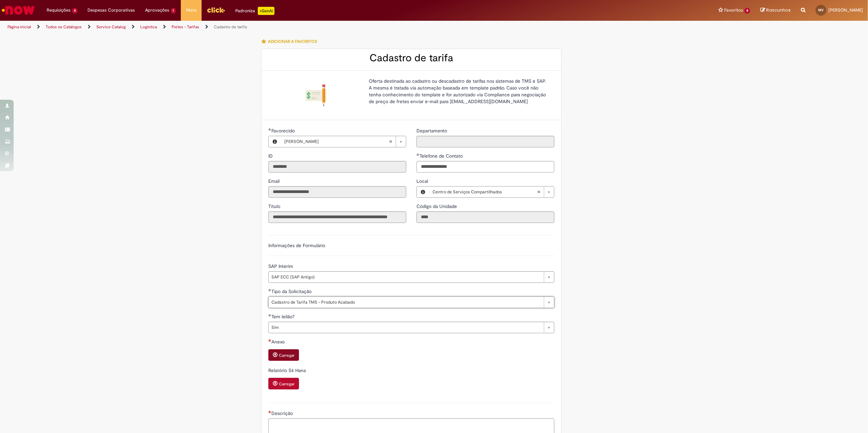 This screenshot has height=433, width=868. Describe the element at coordinates (274, 181) in the screenshot. I see `span: Somente leitura - Email` at that location.